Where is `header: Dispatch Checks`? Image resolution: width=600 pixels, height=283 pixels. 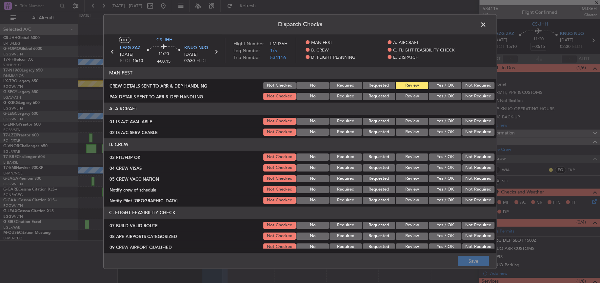 header: Dispatch Checks is located at coordinates (300, 24).